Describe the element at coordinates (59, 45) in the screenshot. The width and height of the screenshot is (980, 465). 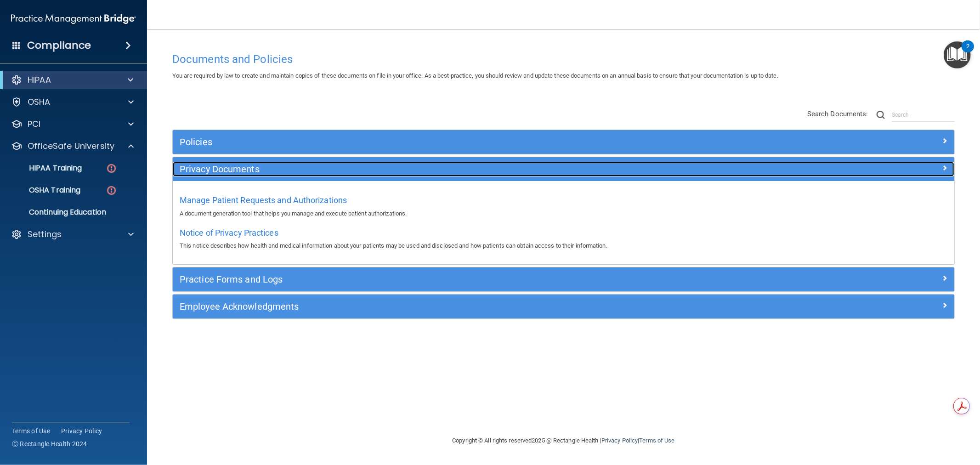
I see `h4: Compliance` at that location.